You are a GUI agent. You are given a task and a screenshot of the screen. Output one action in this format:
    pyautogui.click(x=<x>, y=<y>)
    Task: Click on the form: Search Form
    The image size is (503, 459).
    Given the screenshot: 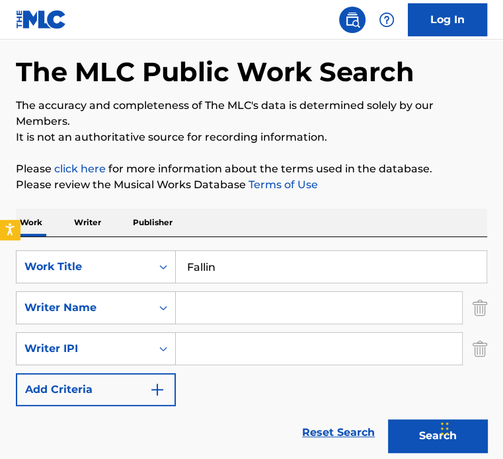 What is the action you would take?
    pyautogui.click(x=251, y=355)
    